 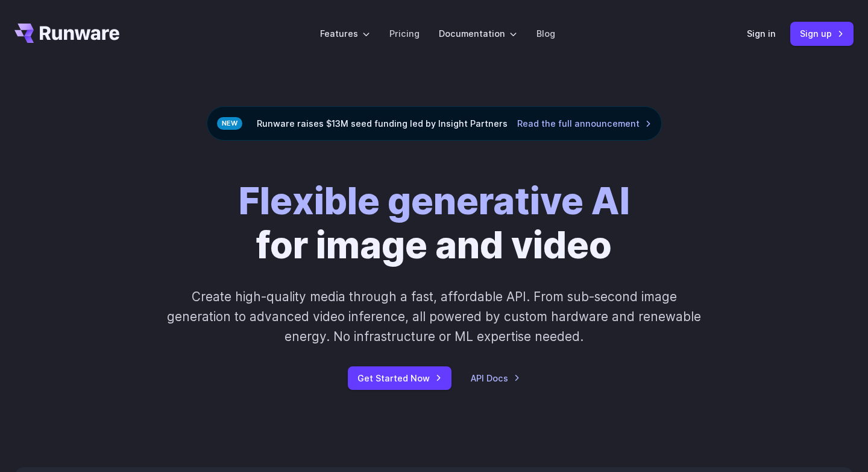 What do you see at coordinates (434, 317) in the screenshot?
I see `p: Create high-quality media through a fast, affordable API. From sub-second image generation to adv...` at bounding box center [434, 317].